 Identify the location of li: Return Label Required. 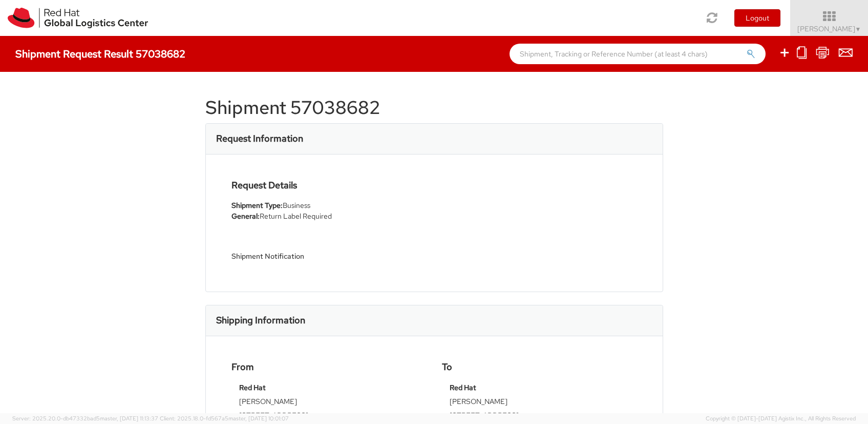
(329, 216).